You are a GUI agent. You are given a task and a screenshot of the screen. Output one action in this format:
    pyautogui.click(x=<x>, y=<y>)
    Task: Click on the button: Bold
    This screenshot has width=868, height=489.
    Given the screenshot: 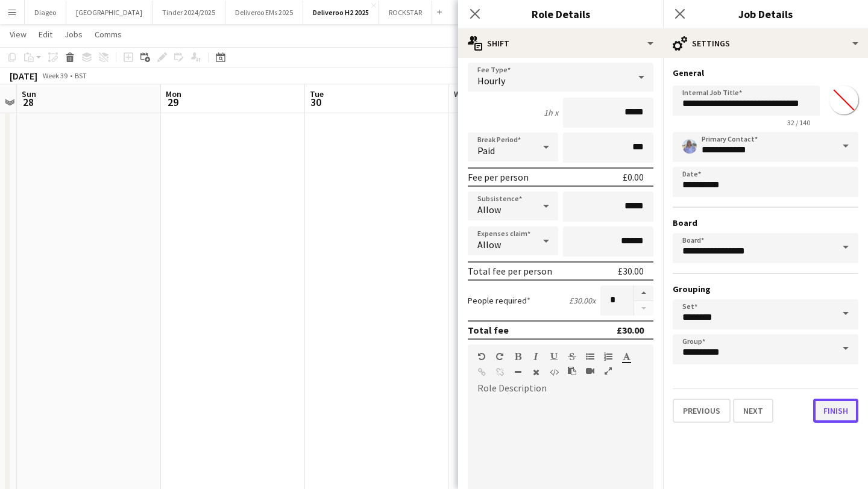 What is the action you would take?
    pyautogui.click(x=517, y=357)
    